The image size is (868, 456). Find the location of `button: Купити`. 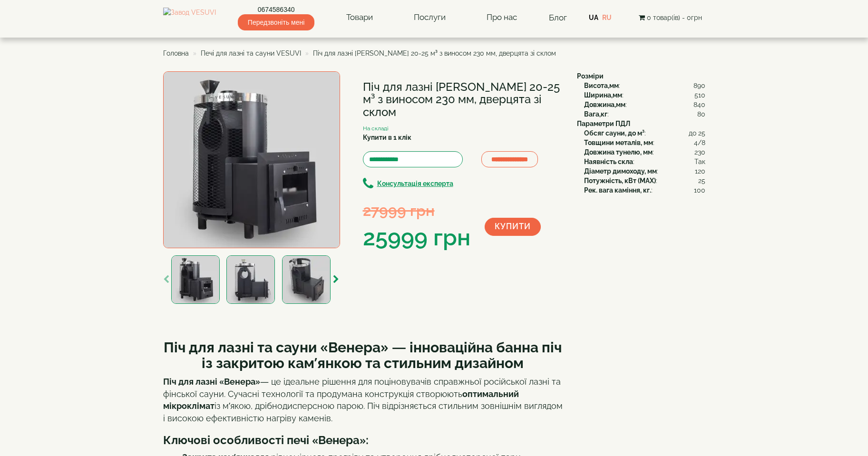

button: Купити is located at coordinates (513, 227).